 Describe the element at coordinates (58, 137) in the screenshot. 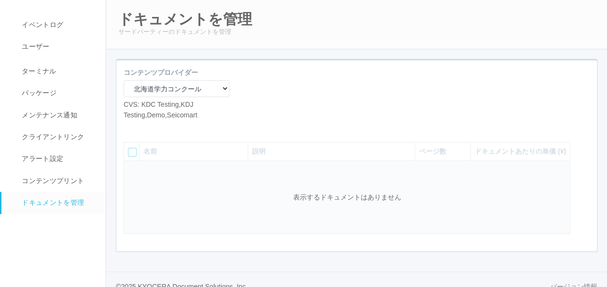

I see `a: クライアントリンク` at that location.